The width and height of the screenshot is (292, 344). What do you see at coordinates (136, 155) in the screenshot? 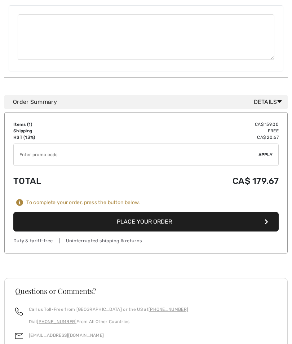
I see `input: Promo code` at bounding box center [136, 155].